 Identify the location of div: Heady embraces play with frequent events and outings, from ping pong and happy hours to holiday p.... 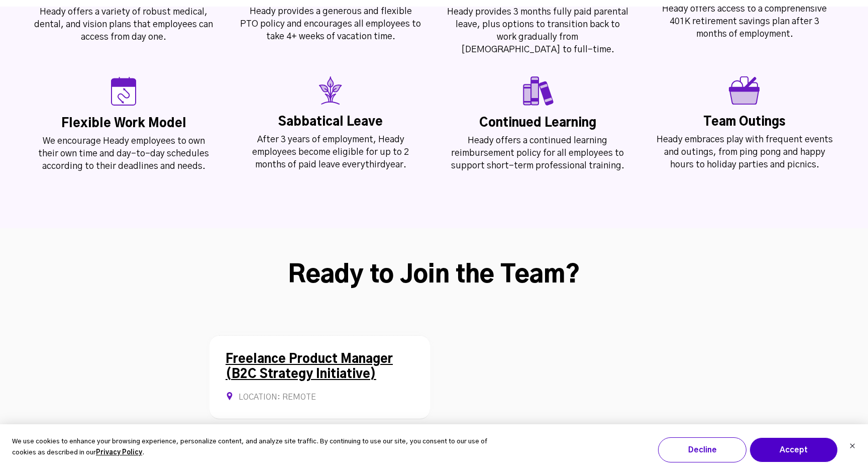
(744, 152).